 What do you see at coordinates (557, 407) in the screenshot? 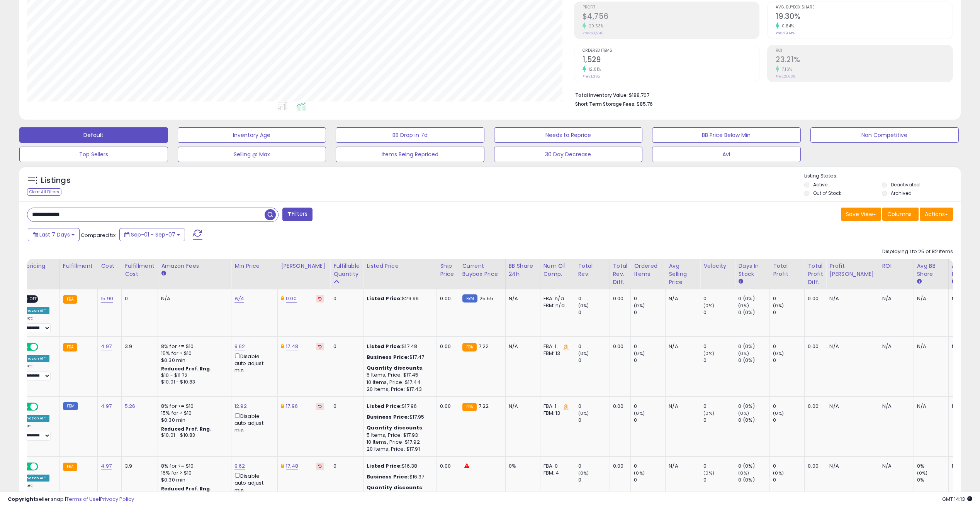
I see `div: FBA: 1` at bounding box center [557, 407].